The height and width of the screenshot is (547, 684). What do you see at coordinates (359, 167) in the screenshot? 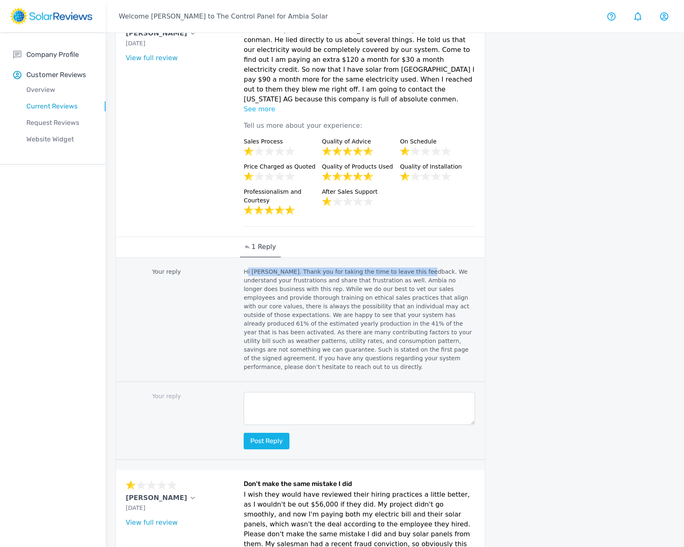
I see `p: Quality of Products Used` at bounding box center [359, 167].